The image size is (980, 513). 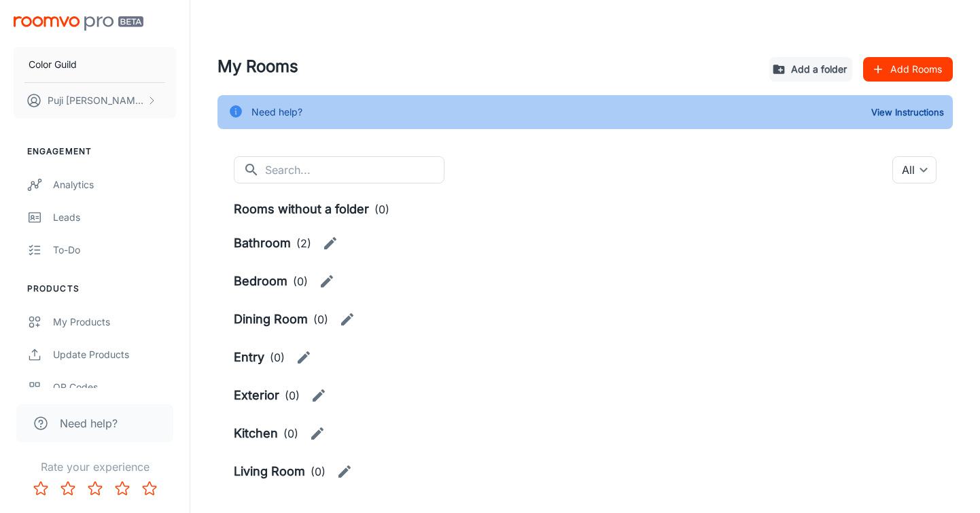 I want to click on button: Add Rooms, so click(x=908, y=69).